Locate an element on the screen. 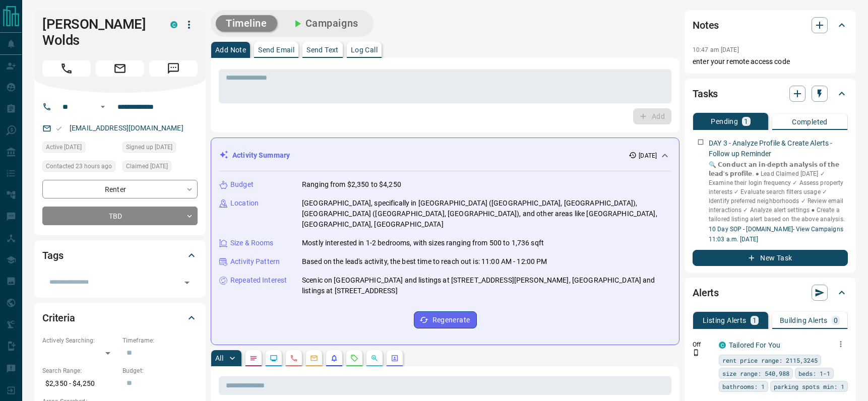 The image size is (868, 401). p: Activity Pattern is located at coordinates (255, 262).